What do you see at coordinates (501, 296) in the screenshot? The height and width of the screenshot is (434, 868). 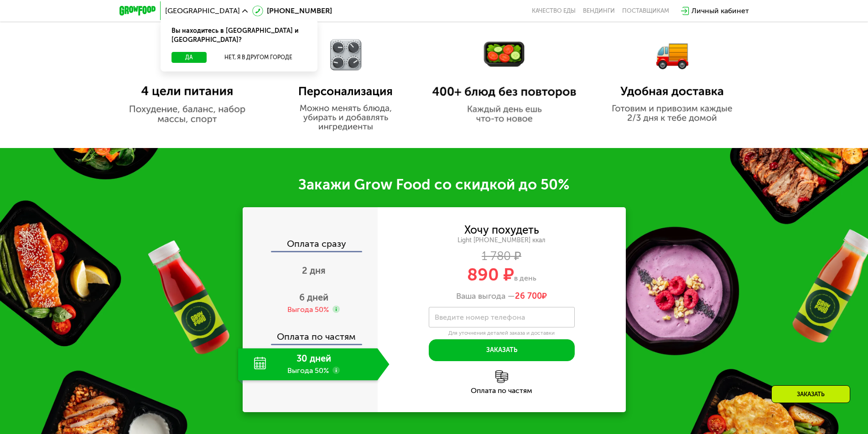 I see `div: Ваша выгода —` at bounding box center [501, 296].